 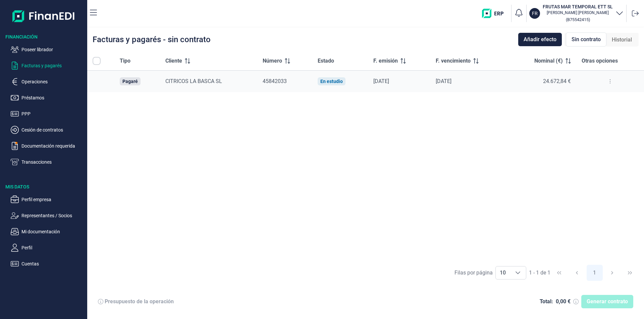 I want to click on div: 0,00 €, so click(x=563, y=302).